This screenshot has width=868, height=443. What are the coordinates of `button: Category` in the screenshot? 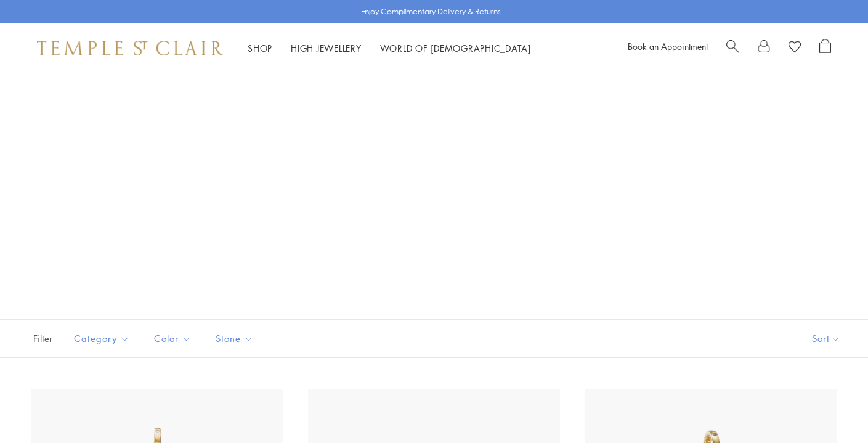 It's located at (102, 338).